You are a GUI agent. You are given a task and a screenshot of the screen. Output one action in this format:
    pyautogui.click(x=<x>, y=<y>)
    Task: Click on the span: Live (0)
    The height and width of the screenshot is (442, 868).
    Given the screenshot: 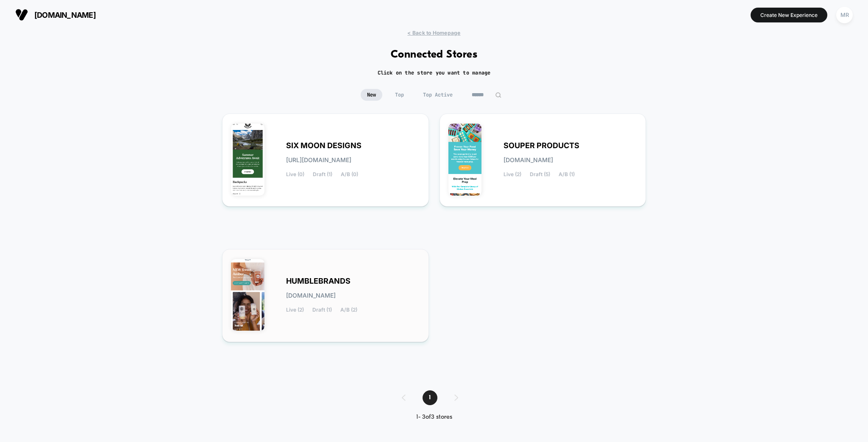 What is the action you would take?
    pyautogui.click(x=295, y=175)
    